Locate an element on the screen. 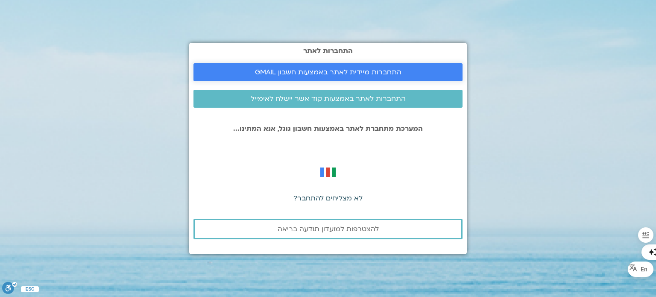 This screenshot has width=656, height=297. h2: התחברות לאתר is located at coordinates (328, 51).